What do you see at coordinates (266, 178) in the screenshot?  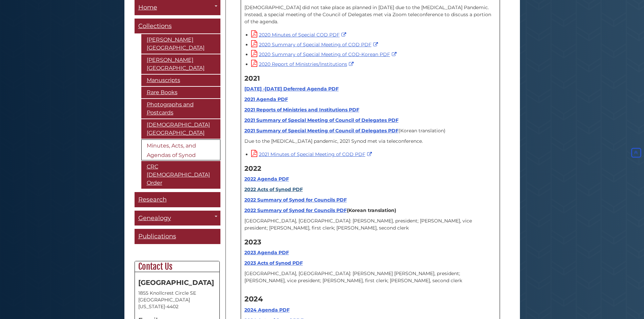 I see `a: 2022 Agenda PDF` at bounding box center [266, 178].